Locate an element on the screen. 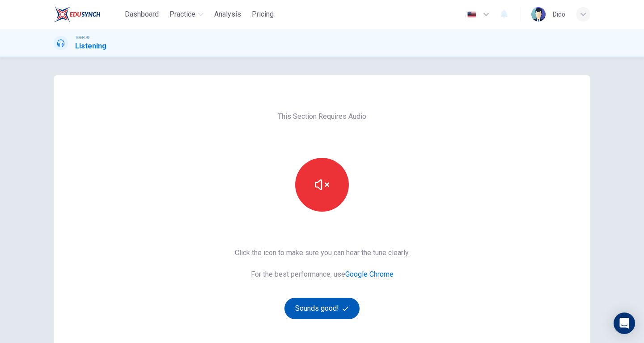 The height and width of the screenshot is (343, 644). span: Click the icon to make sure you can hear the tune clearly. is located at coordinates (322, 253).